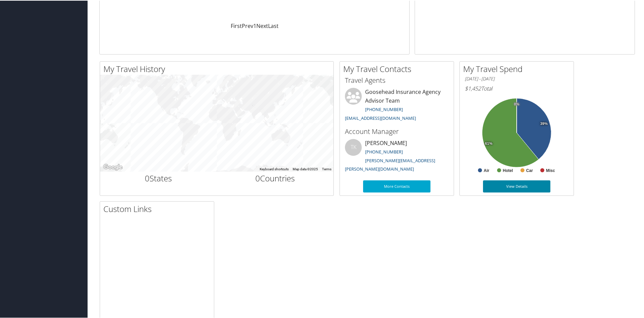 The image size is (644, 318). Describe the element at coordinates (473, 88) in the screenshot. I see `span: $1,452` at that location.